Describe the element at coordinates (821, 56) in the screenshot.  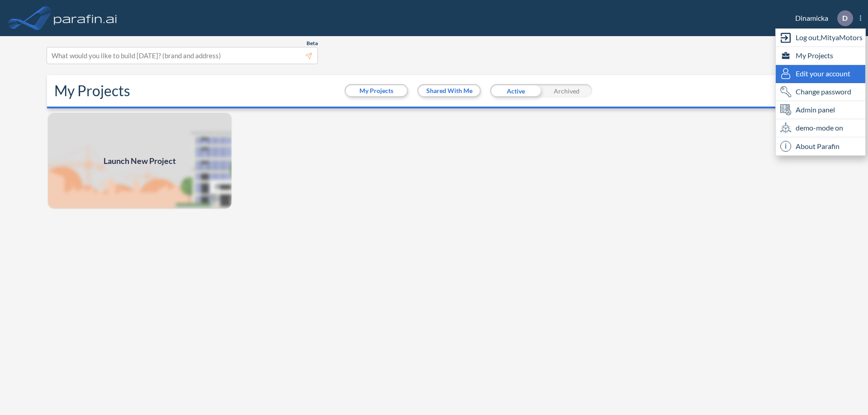
I see `div: My Projects` at that location.